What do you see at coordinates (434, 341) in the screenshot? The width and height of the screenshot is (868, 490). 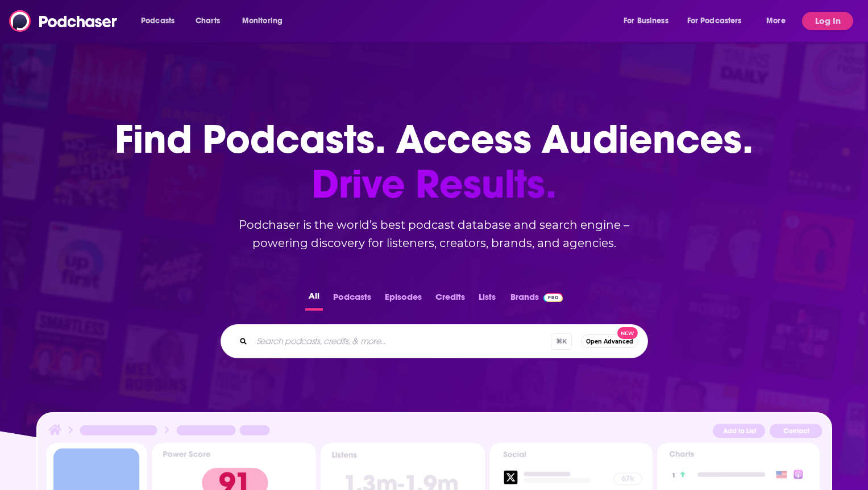 I see `div: Search podcasts, credits, & more...` at bounding box center [434, 341].